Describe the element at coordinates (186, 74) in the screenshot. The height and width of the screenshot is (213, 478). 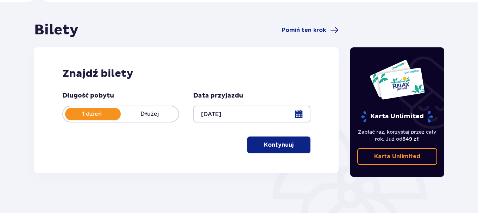
I see `h2: Znajdź bilety` at that location.